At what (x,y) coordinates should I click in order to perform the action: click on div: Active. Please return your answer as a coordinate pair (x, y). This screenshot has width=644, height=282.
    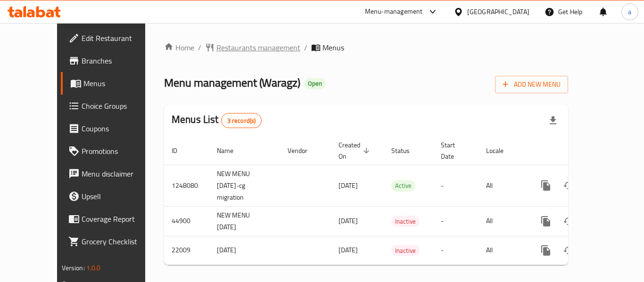
    Looking at the image, I should click on (403, 186).